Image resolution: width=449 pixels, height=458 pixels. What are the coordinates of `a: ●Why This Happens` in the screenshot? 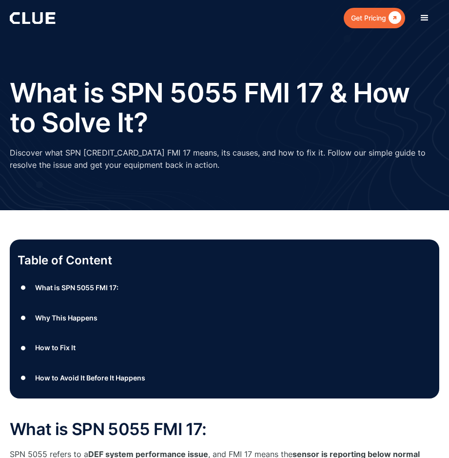 It's located at (224, 318).